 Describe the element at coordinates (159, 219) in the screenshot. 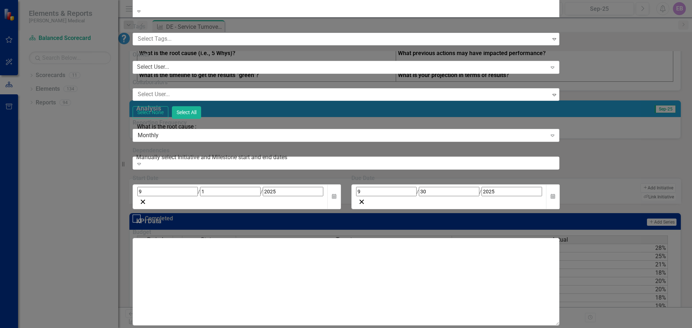

I see `div: Completed` at that location.